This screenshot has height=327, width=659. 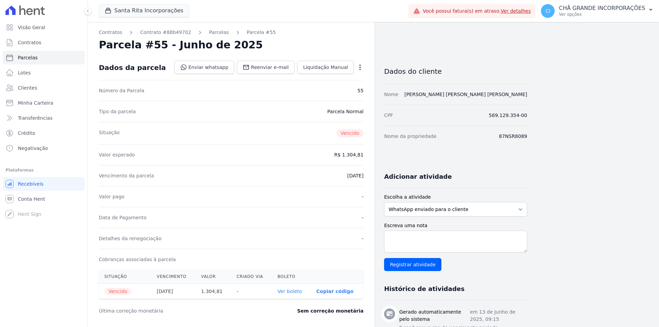 I want to click on p: Ver opções, so click(x=602, y=14).